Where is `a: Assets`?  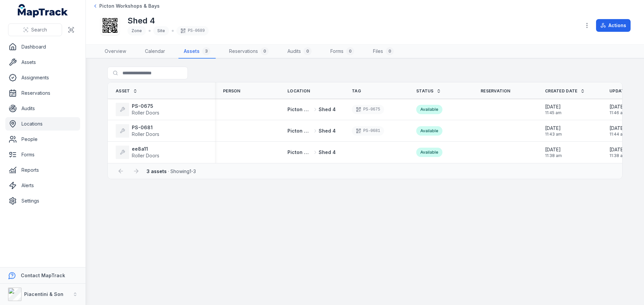 a: Assets is located at coordinates (43, 62).